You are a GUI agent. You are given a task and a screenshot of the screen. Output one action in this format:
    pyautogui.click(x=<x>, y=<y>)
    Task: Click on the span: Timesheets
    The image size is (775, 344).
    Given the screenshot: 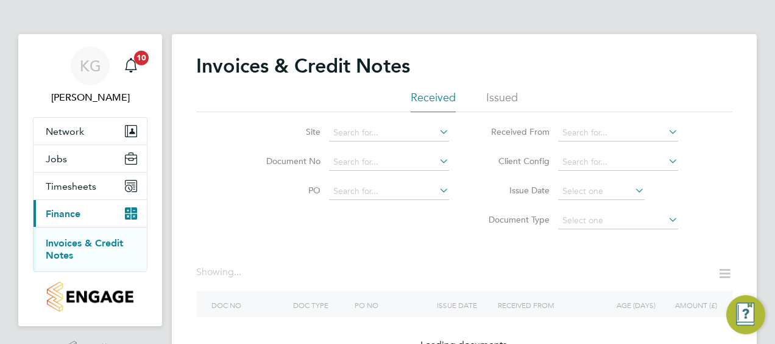 What is the action you would take?
    pyautogui.click(x=71, y=186)
    